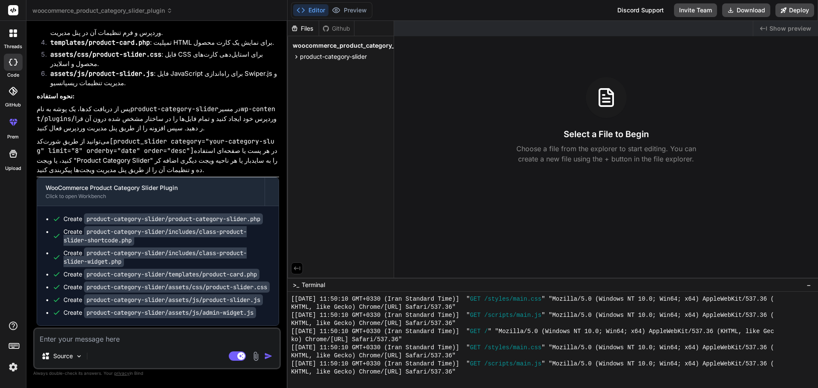 The image size is (818, 388). What do you see at coordinates (631, 331) in the screenshot?
I see `span: " "Mozilla/5.0 (Windows NT 10.0; Win64; x64) AppleWebKit/537.36 (KHTML, like Gec` at bounding box center [631, 331].